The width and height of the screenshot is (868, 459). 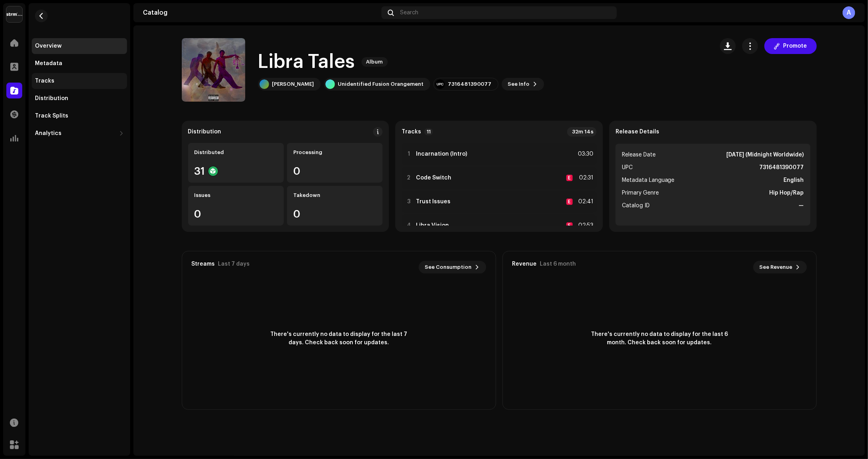 What do you see at coordinates (637, 132) in the screenshot?
I see `strong: Release Details` at bounding box center [637, 132].